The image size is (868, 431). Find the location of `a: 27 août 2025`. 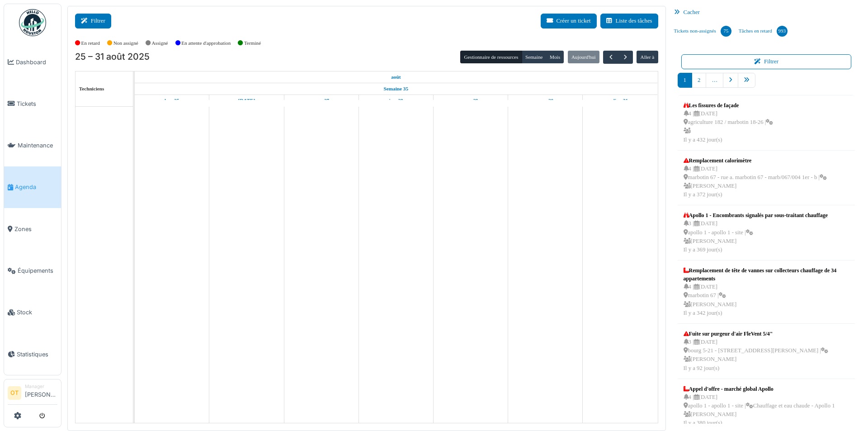

a: 27 août 2025 is located at coordinates (321, 100).